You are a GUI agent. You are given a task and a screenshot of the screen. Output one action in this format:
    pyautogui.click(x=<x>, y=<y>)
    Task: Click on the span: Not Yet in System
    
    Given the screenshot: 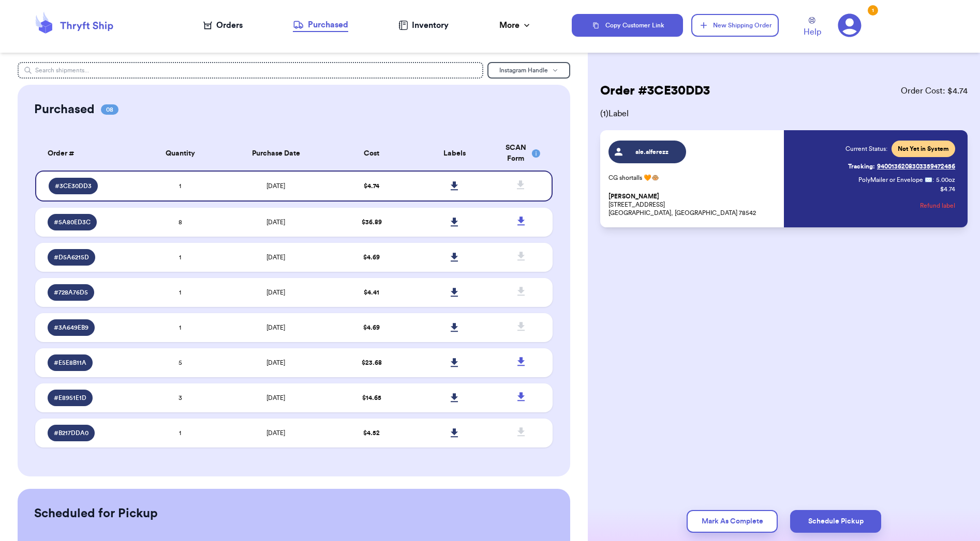 What is the action you would take?
    pyautogui.click(x=923, y=149)
    